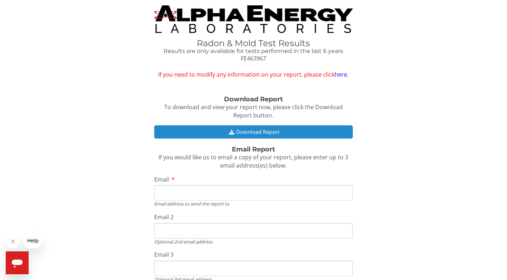  Describe the element at coordinates (253, 51) in the screenshot. I see `h4: Results are only available for tests performed in the last 6 years` at that location.